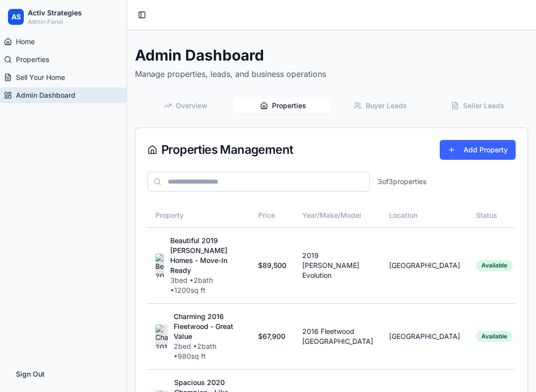  I want to click on span: Admin Dashboard, so click(45, 95).